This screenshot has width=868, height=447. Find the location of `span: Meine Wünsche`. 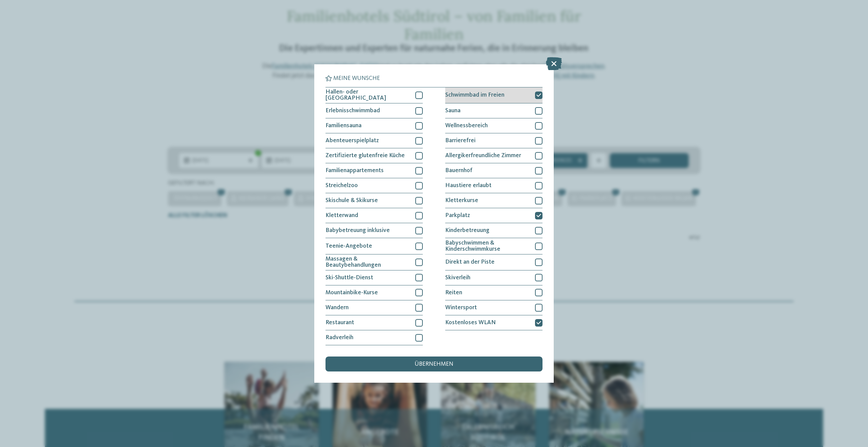

span: Meine Wünsche is located at coordinates (356, 78).